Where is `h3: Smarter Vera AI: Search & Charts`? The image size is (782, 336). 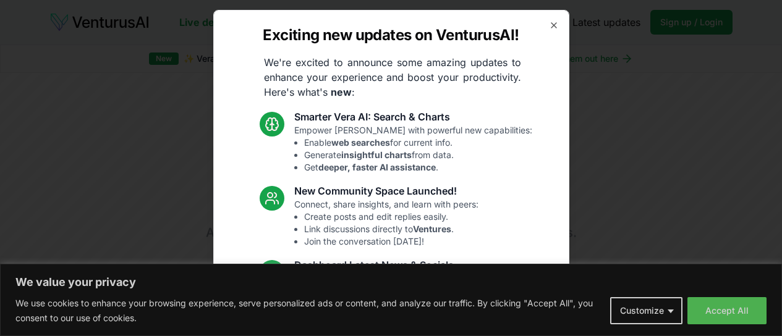 h3: Smarter Vera AI: Search & Charts is located at coordinates (413, 117).